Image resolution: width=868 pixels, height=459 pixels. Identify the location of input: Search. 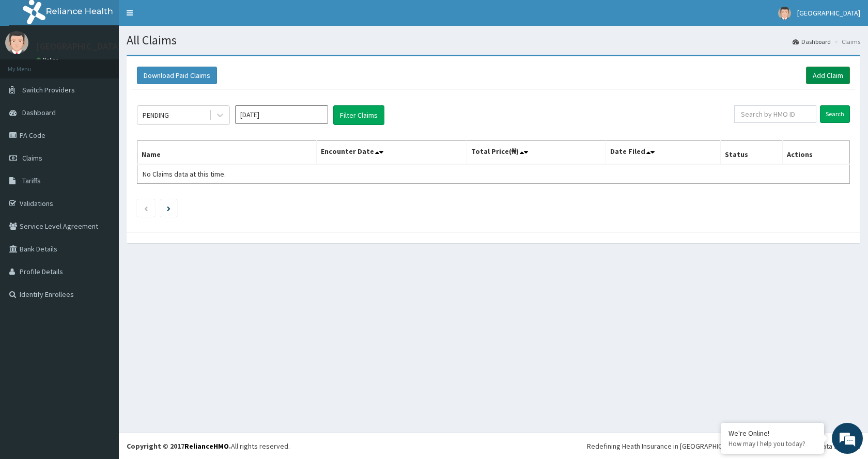
(835, 114).